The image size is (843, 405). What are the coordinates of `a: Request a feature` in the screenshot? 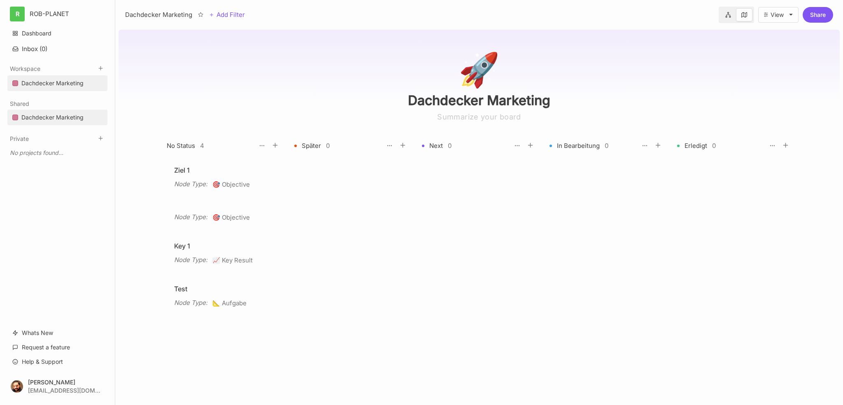 It's located at (57, 347).